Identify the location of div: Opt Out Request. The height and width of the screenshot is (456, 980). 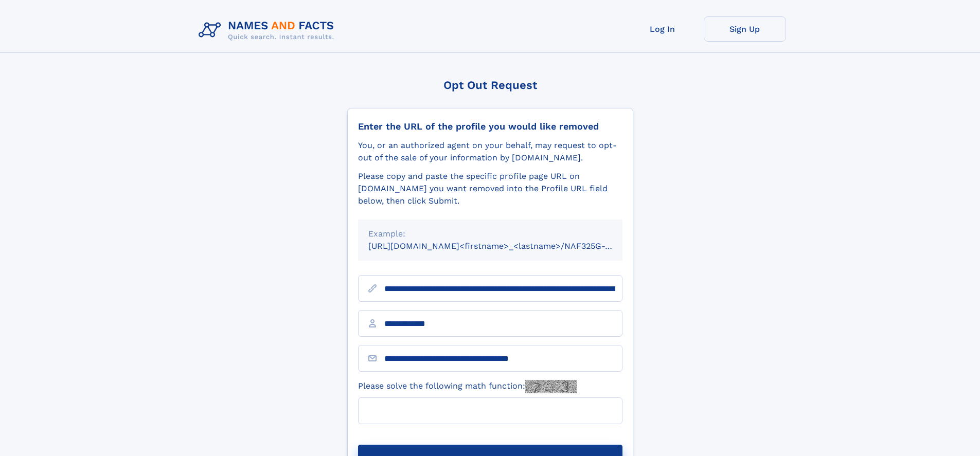
(490, 85).